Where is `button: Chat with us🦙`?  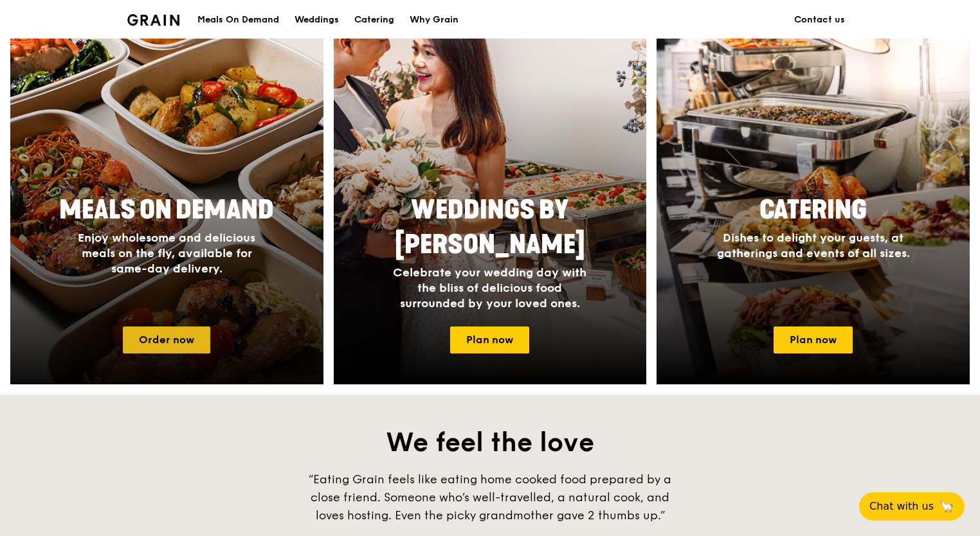
button: Chat with us🦙 is located at coordinates (912, 507).